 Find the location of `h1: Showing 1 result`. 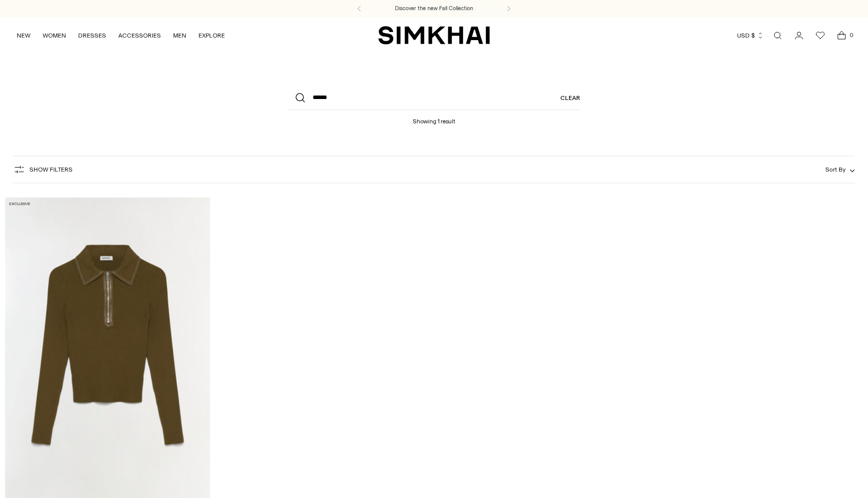

h1: Showing 1 result is located at coordinates (434, 117).